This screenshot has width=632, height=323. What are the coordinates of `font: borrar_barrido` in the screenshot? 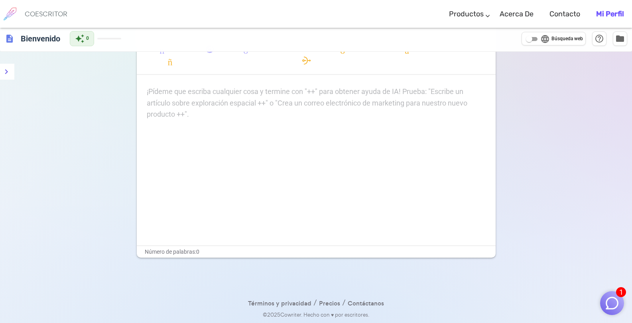 It's located at (413, 61).